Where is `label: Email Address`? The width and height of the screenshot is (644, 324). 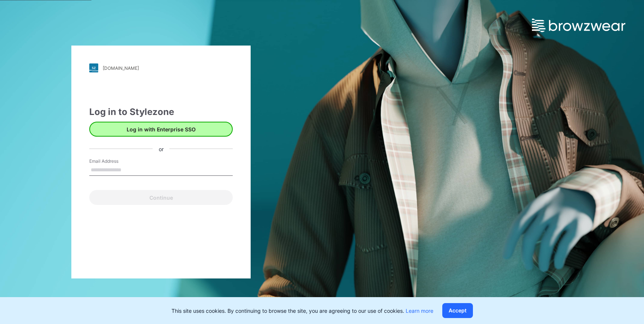
label: Email Address is located at coordinates (116, 161).